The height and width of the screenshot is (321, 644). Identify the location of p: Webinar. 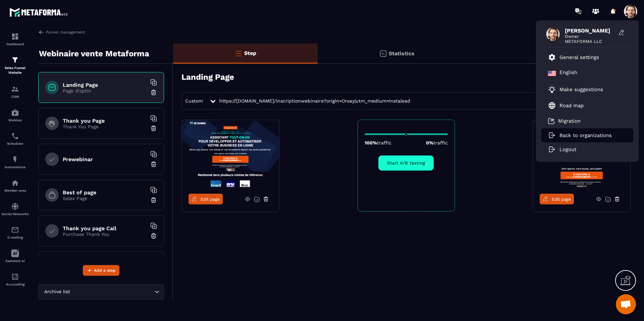
(15, 120).